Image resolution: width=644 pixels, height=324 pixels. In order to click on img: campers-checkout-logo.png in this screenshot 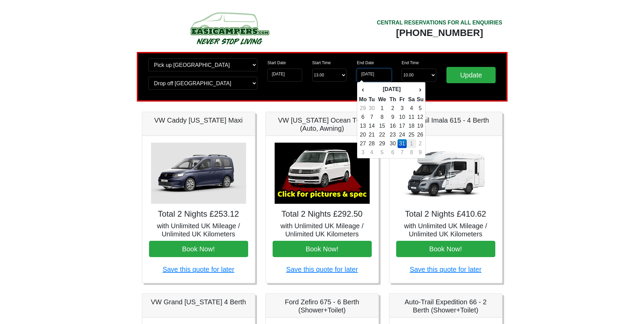, I will do `click(229, 28)`.